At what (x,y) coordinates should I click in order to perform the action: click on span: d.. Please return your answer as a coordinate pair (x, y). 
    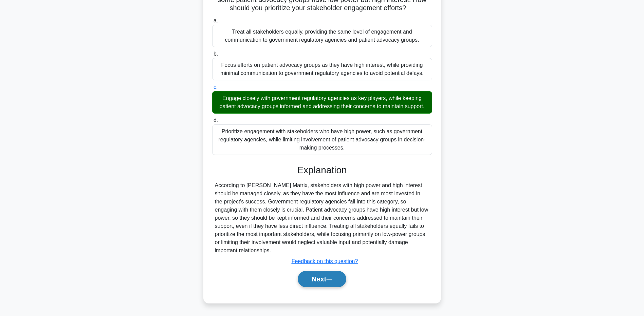
    Looking at the image, I should click on (215, 120).